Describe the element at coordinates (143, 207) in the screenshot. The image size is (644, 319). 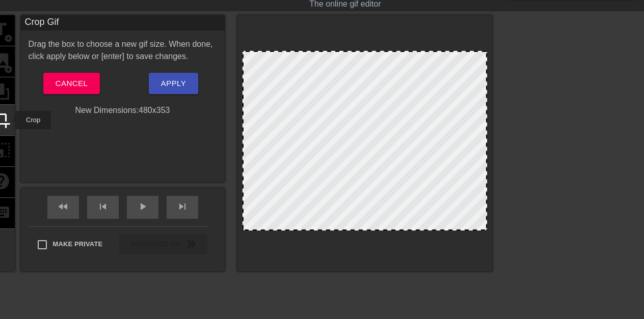
I see `span: play_arrow` at that location.